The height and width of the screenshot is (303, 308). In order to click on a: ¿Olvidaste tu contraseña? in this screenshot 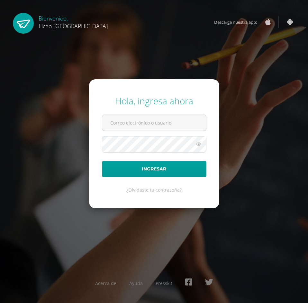, I will do `click(154, 190)`.